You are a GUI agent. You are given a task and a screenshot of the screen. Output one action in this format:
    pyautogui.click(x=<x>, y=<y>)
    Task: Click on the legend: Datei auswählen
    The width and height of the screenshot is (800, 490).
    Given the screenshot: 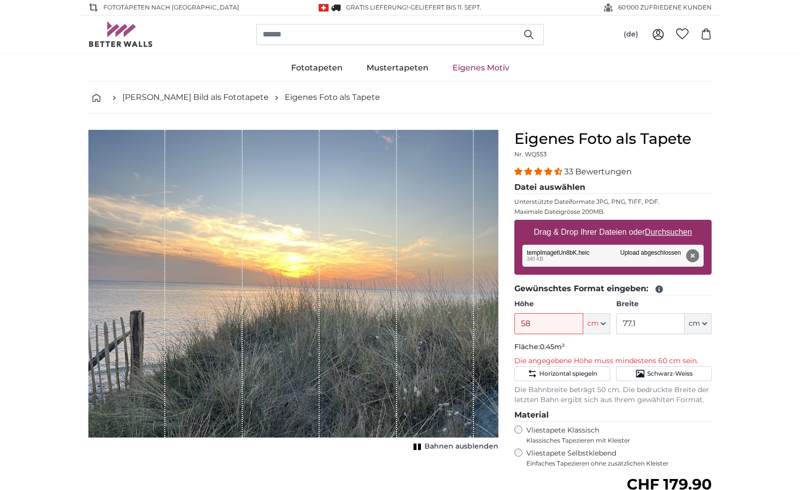 What is the action you would take?
    pyautogui.click(x=613, y=187)
    